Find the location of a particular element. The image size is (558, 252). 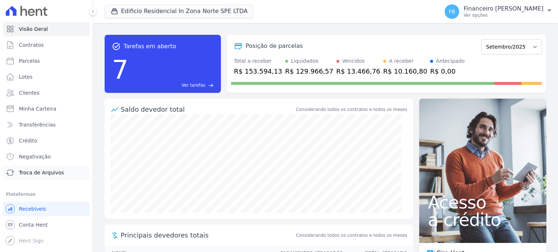

span: Transferências is located at coordinates (37, 125).